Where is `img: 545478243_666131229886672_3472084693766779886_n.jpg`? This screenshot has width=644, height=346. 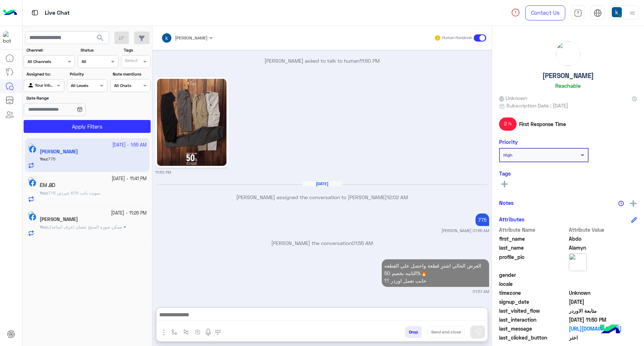
img: 545478243_666131229886672_3472084693766779886_n.jpg is located at coordinates (192, 122).